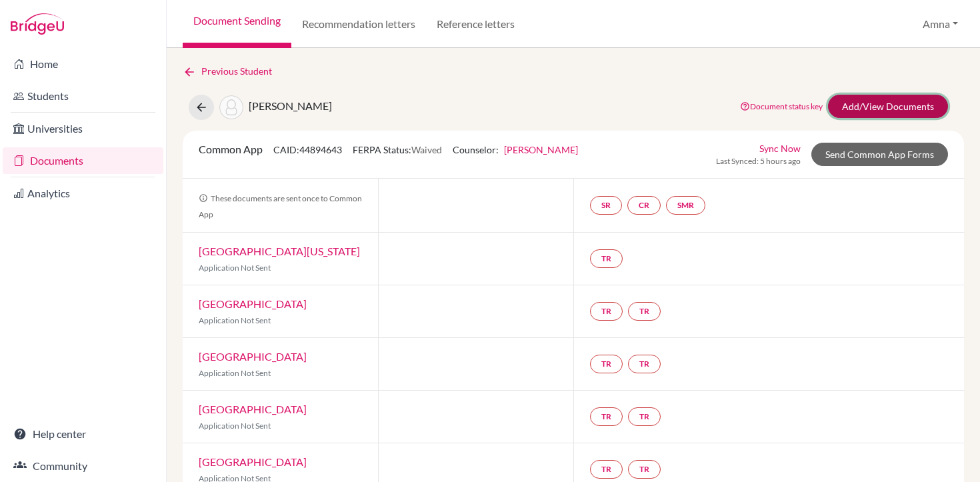 The height and width of the screenshot is (482, 980). What do you see at coordinates (888, 106) in the screenshot?
I see `a: Add/View Documents` at bounding box center [888, 106].